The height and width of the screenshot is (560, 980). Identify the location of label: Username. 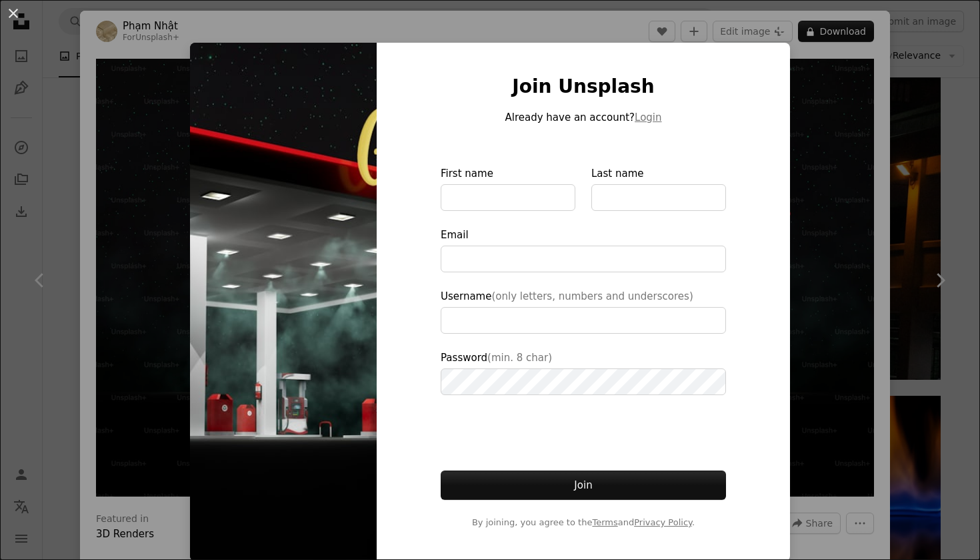
(584, 311).